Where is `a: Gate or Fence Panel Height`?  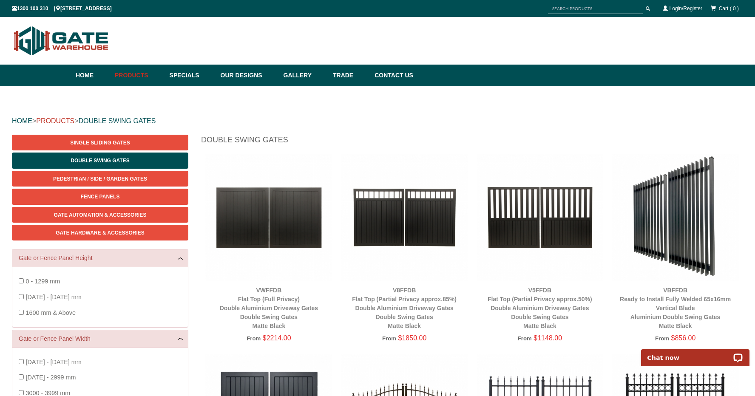 a: Gate or Fence Panel Height is located at coordinates (100, 258).